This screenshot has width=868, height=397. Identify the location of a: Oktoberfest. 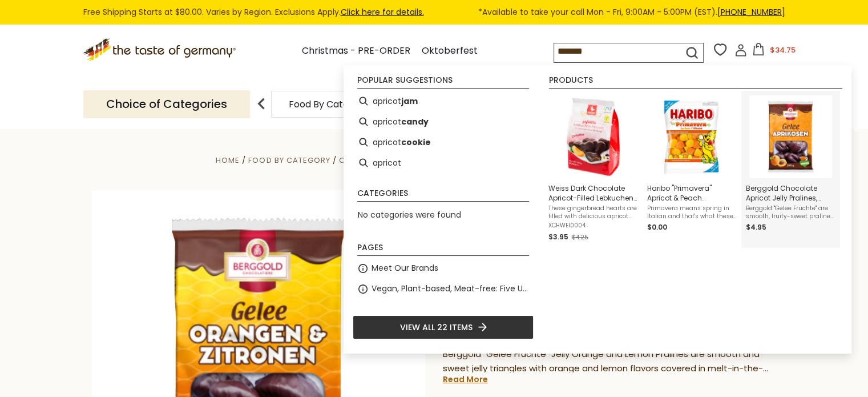
(450, 51).